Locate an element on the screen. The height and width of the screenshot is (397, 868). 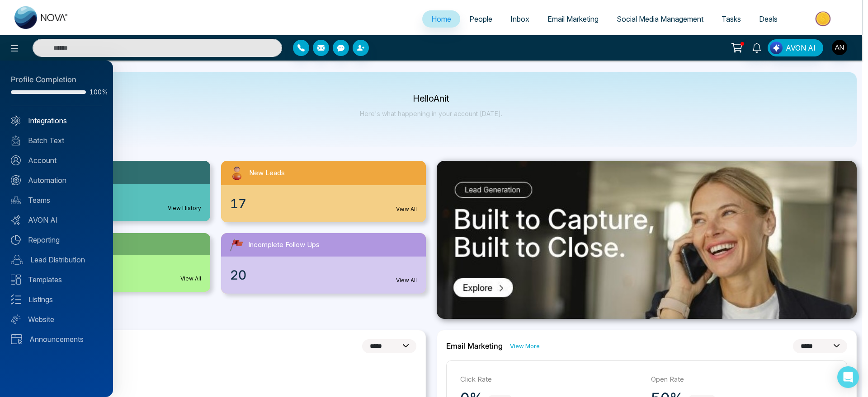
img: Reporting.svg is located at coordinates (16, 240).